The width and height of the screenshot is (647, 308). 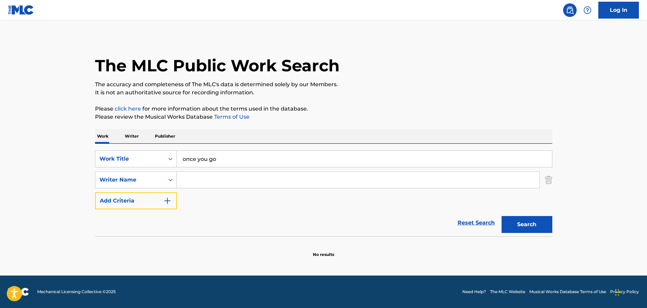 What do you see at coordinates (624, 292) in the screenshot?
I see `a: Privacy Policy` at bounding box center [624, 292].